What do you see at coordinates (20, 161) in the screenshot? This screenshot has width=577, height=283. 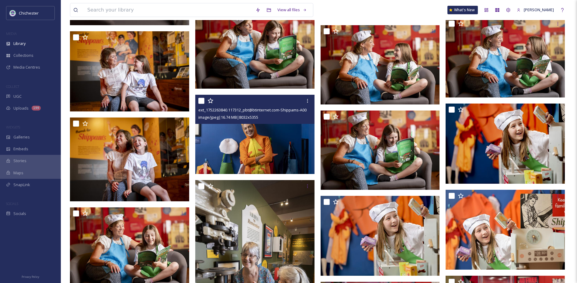 I see `span: Stories` at bounding box center [20, 161].